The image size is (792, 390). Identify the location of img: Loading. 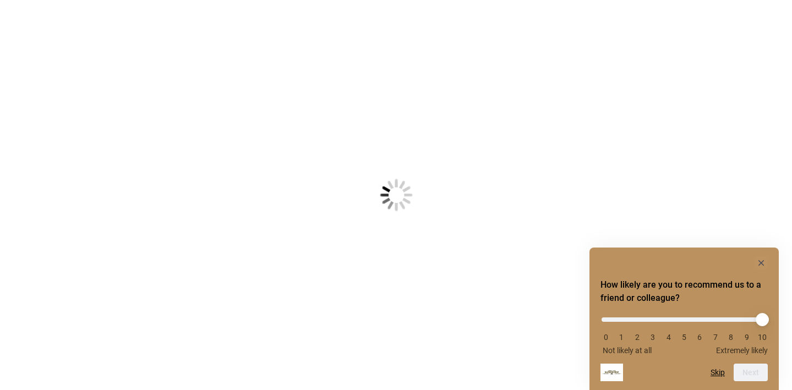
(396, 195).